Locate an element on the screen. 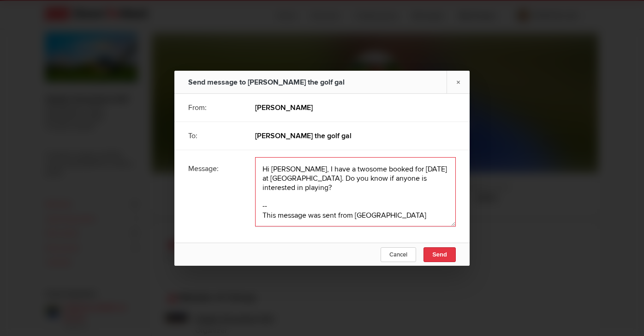 The image size is (644, 336). div: To: is located at coordinates (215, 136).